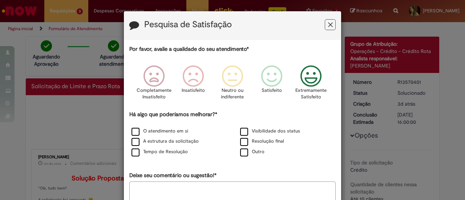  I want to click on label: Visibilidade dos status, so click(270, 131).